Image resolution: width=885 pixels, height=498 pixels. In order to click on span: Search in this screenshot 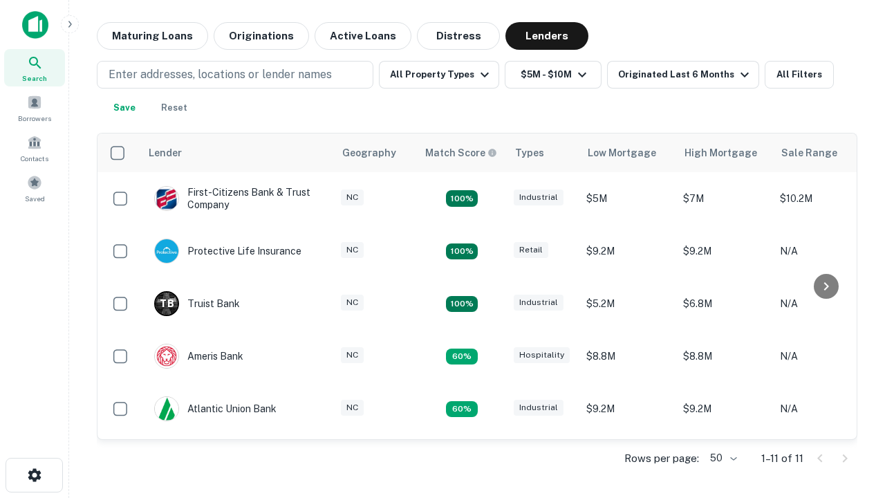, I will do `click(35, 78)`.